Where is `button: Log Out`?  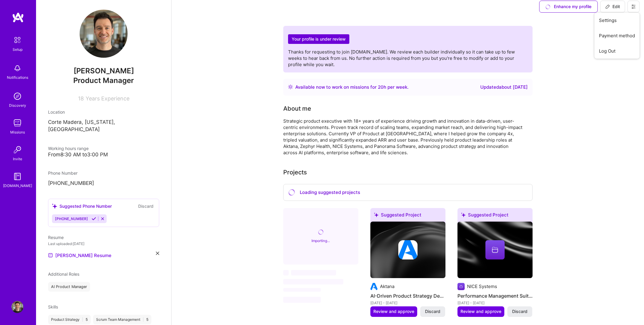 button: Log Out is located at coordinates (617, 51).